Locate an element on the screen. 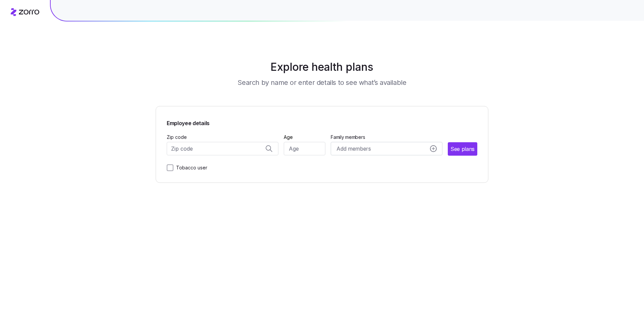  button: Add membersadd icon is located at coordinates (387, 149).